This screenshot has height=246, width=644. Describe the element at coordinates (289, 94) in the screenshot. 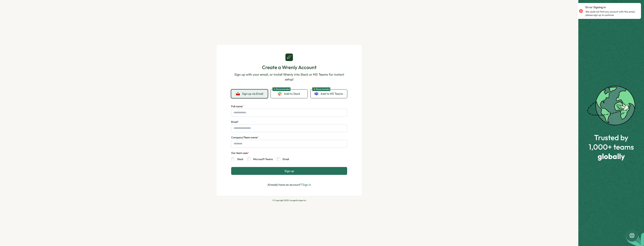

I see `a: ✨ RecommendedAdd to Slack` at that location.